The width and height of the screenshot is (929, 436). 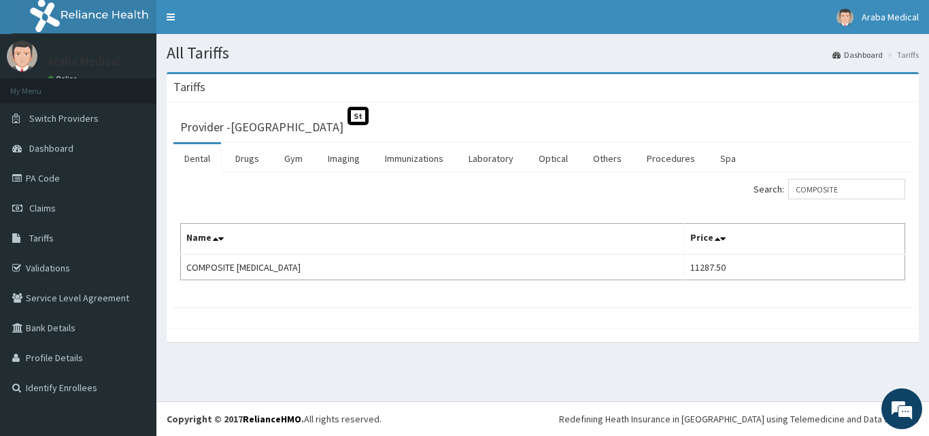 I want to click on a: Dental, so click(x=197, y=158).